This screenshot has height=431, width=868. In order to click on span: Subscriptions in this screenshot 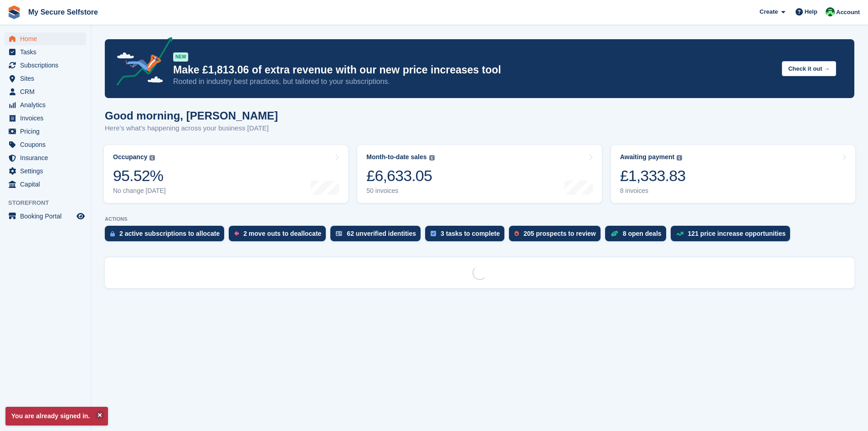, I will do `click(48, 65)`.